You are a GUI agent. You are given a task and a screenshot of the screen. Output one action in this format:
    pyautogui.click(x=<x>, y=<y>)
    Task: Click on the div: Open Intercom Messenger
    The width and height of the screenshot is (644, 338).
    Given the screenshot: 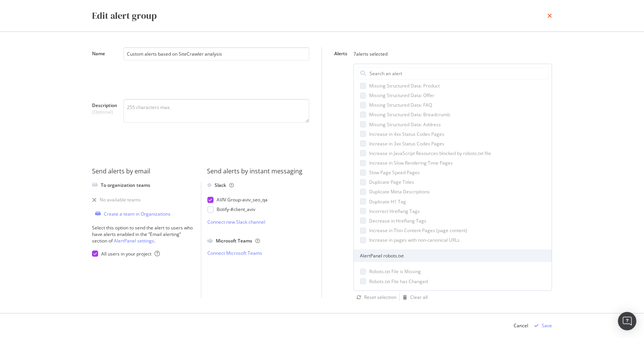 What is the action you would take?
    pyautogui.click(x=628, y=322)
    